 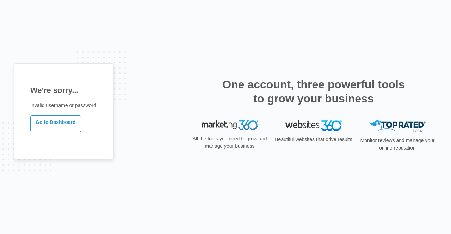 I want to click on p: All the tools you need to grow and manage your business, so click(x=230, y=143).